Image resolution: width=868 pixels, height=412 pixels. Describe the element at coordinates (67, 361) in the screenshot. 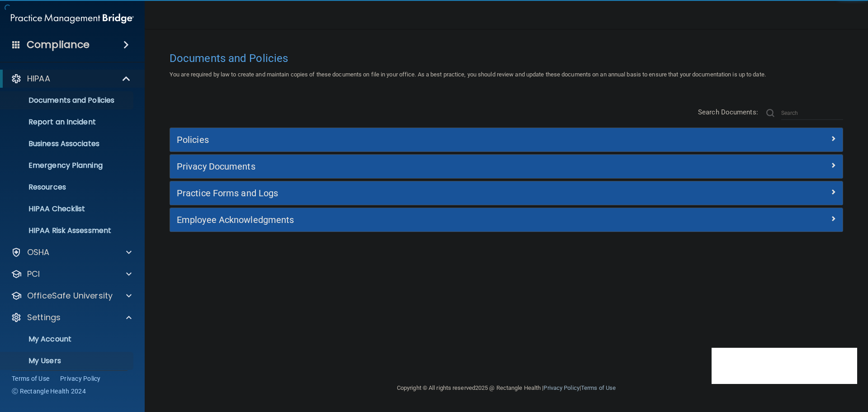

I see `p: My Users` at that location.